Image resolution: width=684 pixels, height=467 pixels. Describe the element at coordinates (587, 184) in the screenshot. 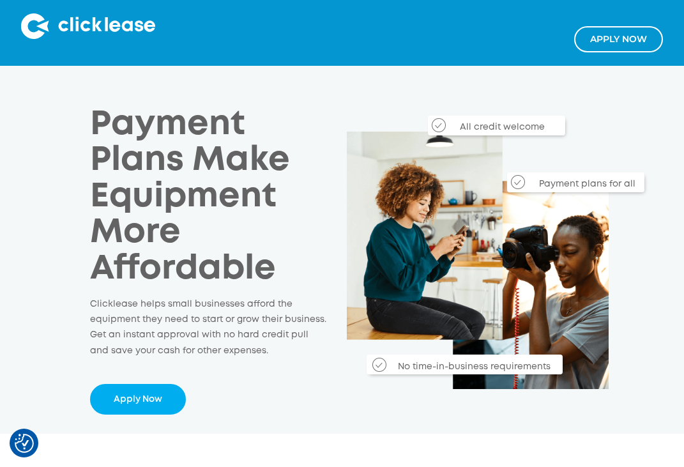

I see `div: Payment plans for all` at that location.